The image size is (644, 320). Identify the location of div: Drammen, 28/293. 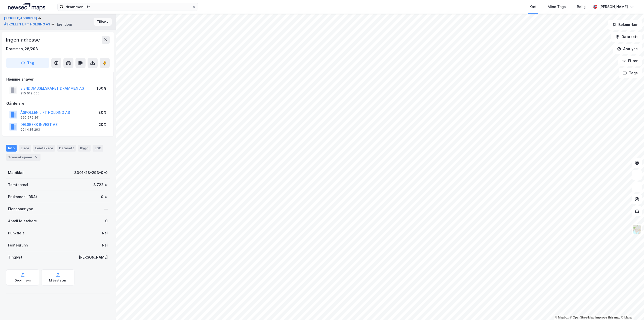
(22, 49).